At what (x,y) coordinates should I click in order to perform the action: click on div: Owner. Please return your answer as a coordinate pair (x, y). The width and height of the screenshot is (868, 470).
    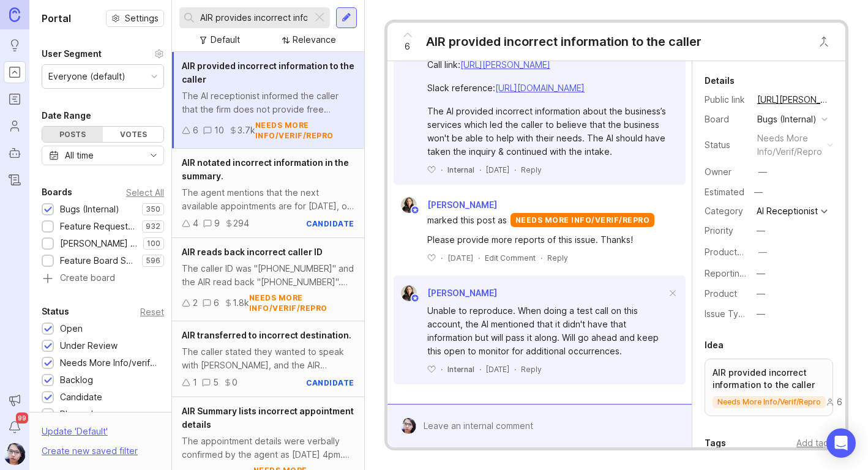
    Looking at the image, I should click on (726, 172).